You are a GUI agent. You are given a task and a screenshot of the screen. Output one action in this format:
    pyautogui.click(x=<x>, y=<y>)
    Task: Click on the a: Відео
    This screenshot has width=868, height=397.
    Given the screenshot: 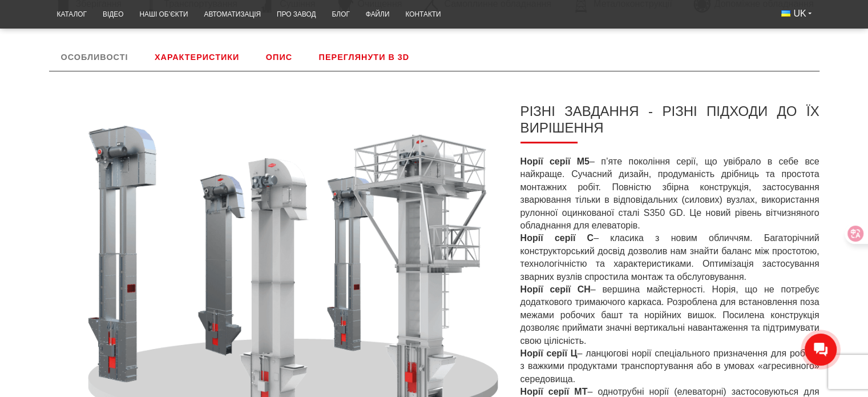 What is the action you would take?
    pyautogui.click(x=113, y=14)
    